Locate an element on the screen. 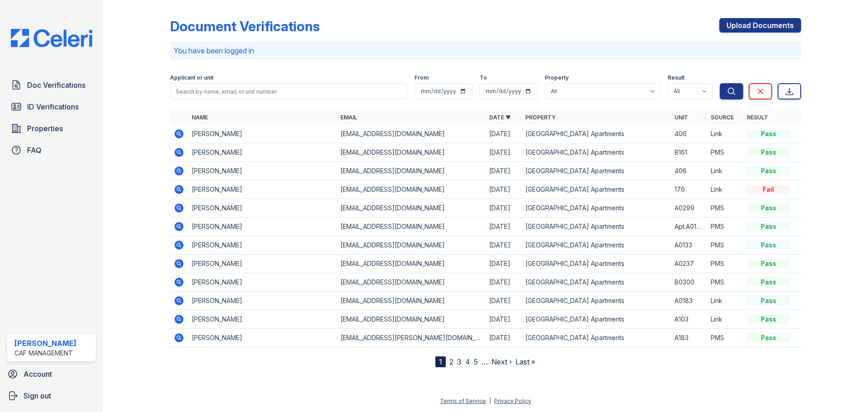 This screenshot has height=412, width=868. td: A0183 is located at coordinates (689, 301).